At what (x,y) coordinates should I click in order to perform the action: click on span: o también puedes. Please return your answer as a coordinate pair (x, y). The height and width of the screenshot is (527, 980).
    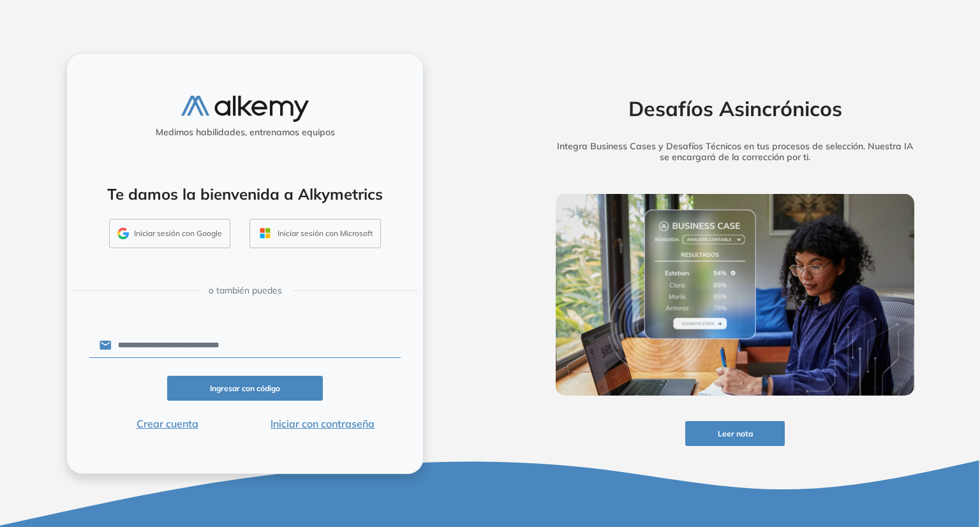
    Looking at the image, I should click on (245, 290).